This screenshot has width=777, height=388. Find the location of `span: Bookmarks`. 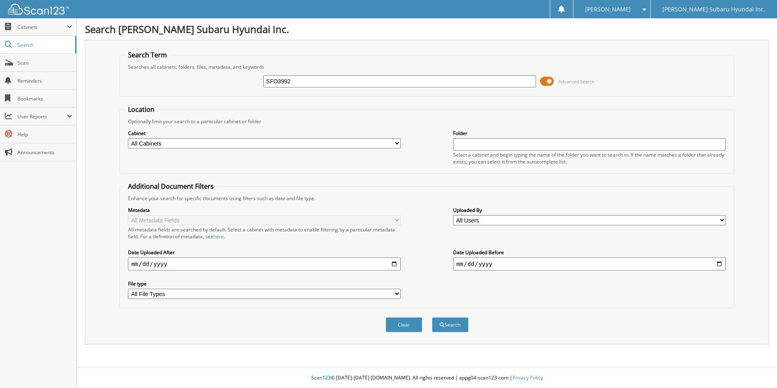

span: Bookmarks is located at coordinates (45, 98).